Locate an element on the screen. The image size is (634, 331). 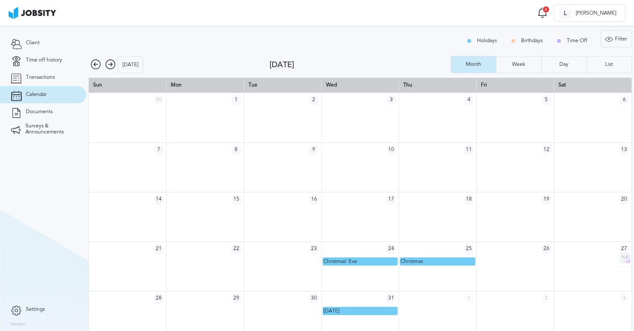
span: 7 is located at coordinates (159, 150).